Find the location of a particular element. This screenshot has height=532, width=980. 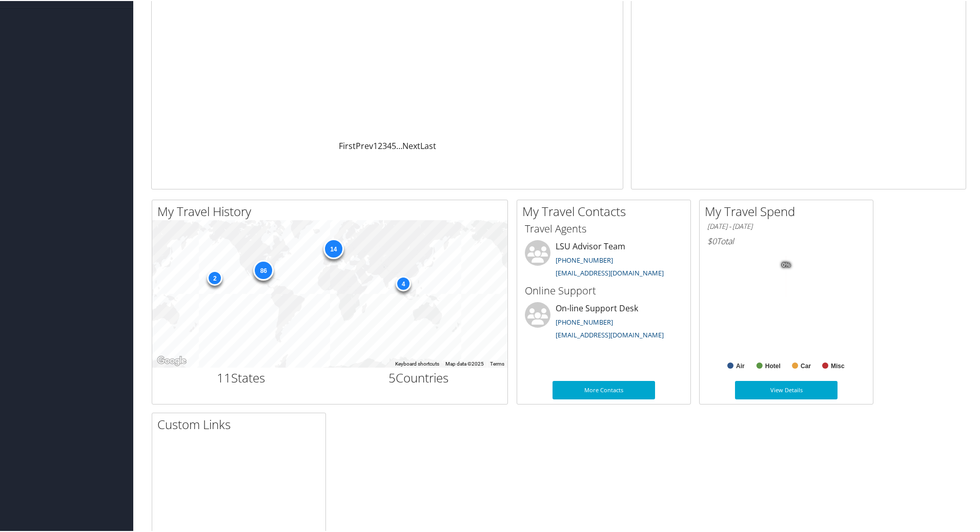

div: 2 is located at coordinates (214, 277).